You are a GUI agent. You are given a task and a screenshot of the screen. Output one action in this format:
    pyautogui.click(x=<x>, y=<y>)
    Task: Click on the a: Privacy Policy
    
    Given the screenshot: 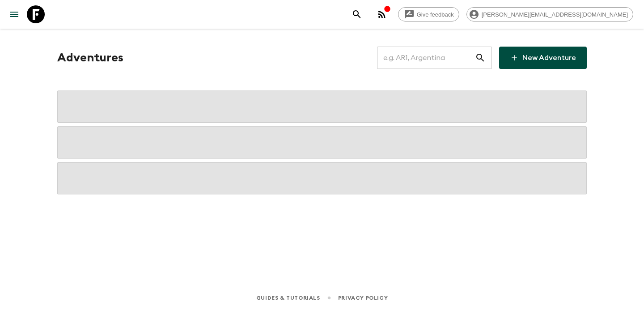 What is the action you would take?
    pyautogui.click(x=363, y=297)
    